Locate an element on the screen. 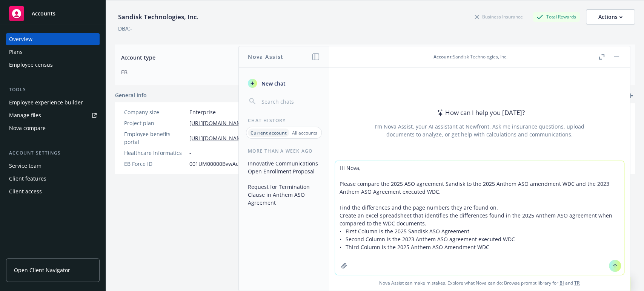 The height and width of the screenshot is (291, 644). a: Overview is located at coordinates (53, 39).